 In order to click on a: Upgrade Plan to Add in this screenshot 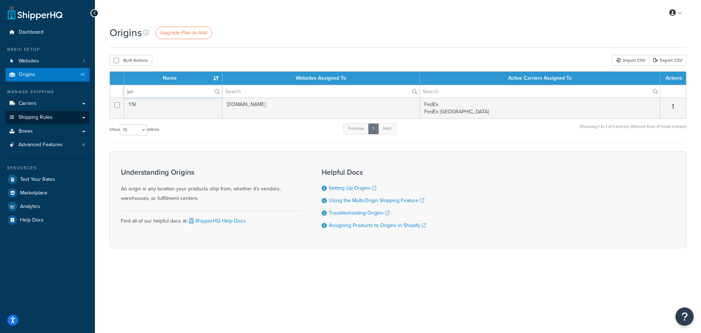, I will do `click(184, 33)`.